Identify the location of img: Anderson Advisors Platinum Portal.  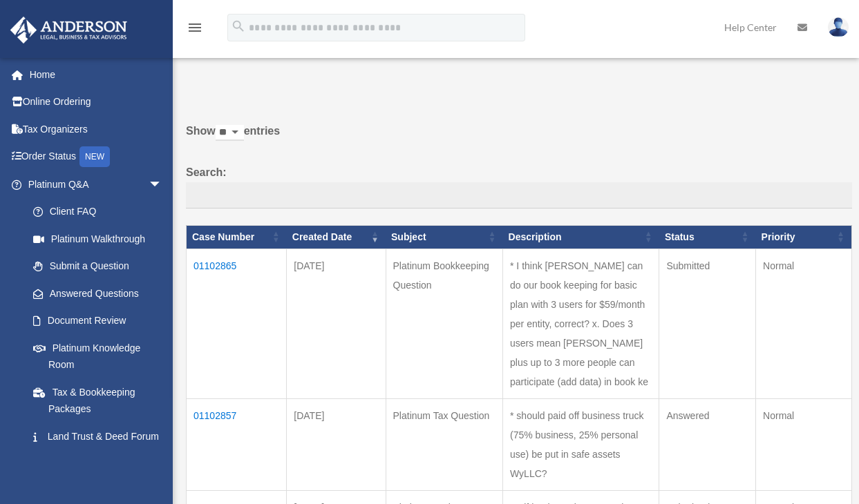
(68, 30).